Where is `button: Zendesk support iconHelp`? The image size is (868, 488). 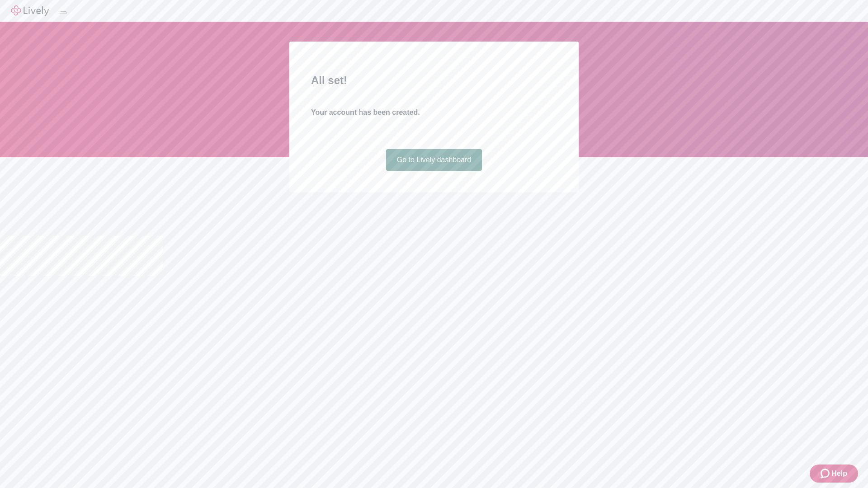 button: Zendesk support iconHelp is located at coordinates (833, 473).